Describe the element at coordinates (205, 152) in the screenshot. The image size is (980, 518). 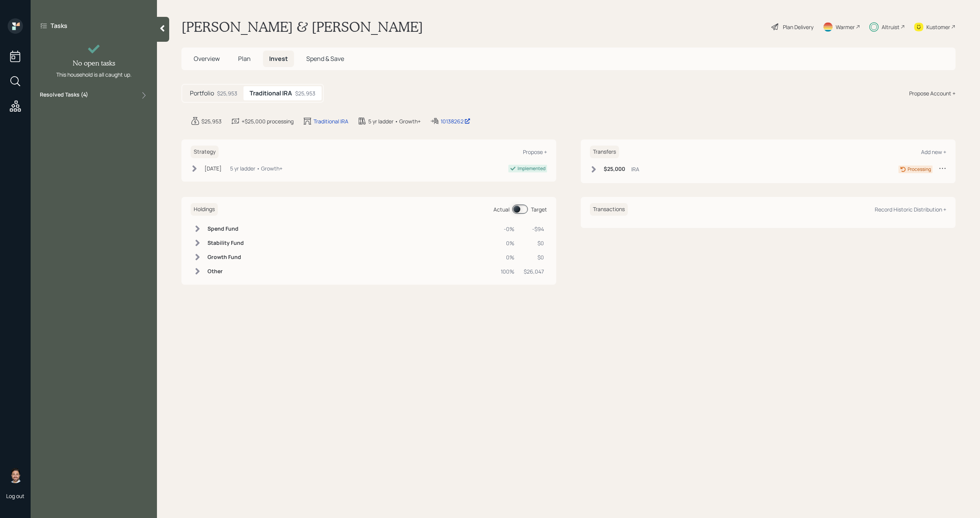
I see `h6: Strategy` at that location.